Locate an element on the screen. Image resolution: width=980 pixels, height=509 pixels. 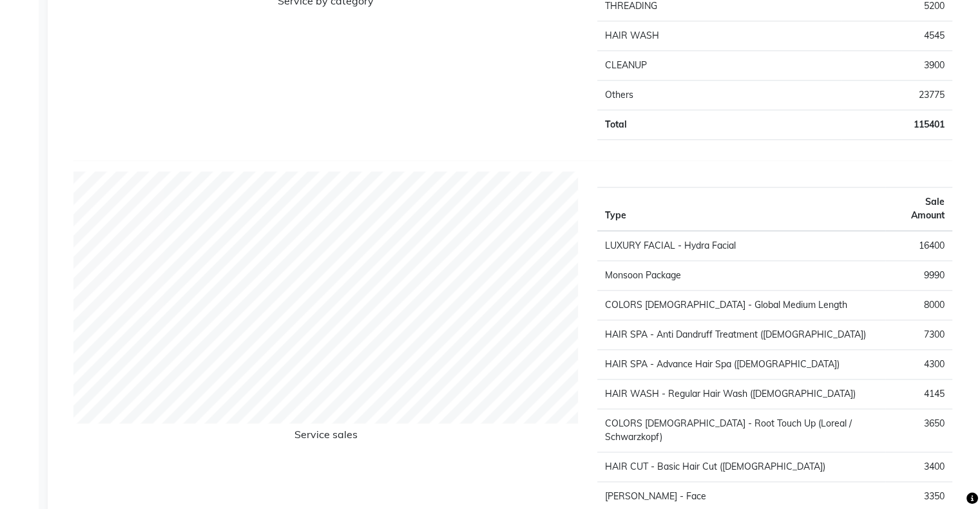
td: 3650 is located at coordinates (919, 430).